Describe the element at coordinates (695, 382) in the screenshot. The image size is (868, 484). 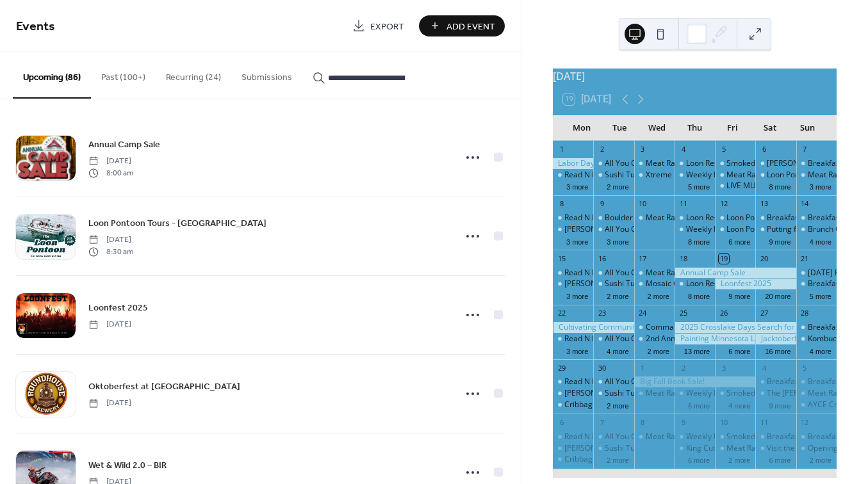
I see `div: Big Fall Book Sale!` at that location.